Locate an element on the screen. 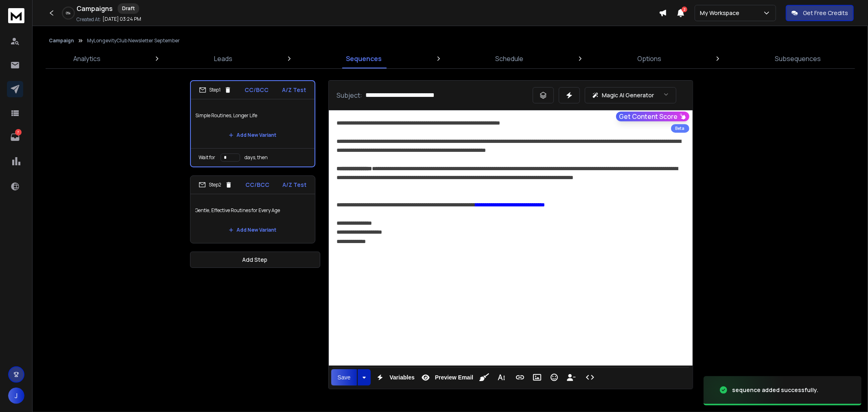 This screenshot has width=868, height=412. div: Step 1 is located at coordinates (215, 90).